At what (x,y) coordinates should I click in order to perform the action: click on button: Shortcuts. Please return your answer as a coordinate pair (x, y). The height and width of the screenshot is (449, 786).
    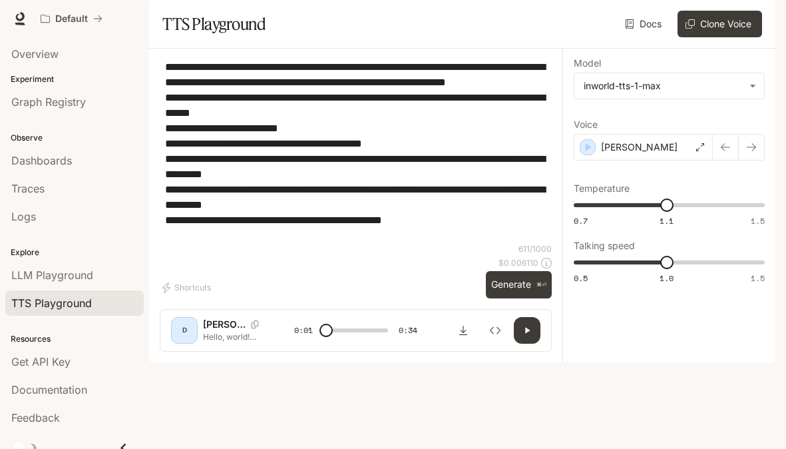
    Looking at the image, I should click on (188, 288).